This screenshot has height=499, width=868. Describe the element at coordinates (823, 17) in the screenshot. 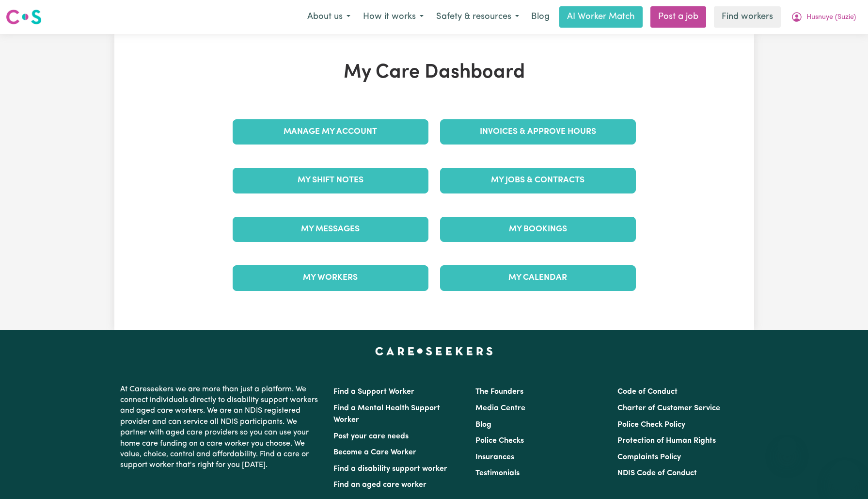

I see `button: My Account` at that location.